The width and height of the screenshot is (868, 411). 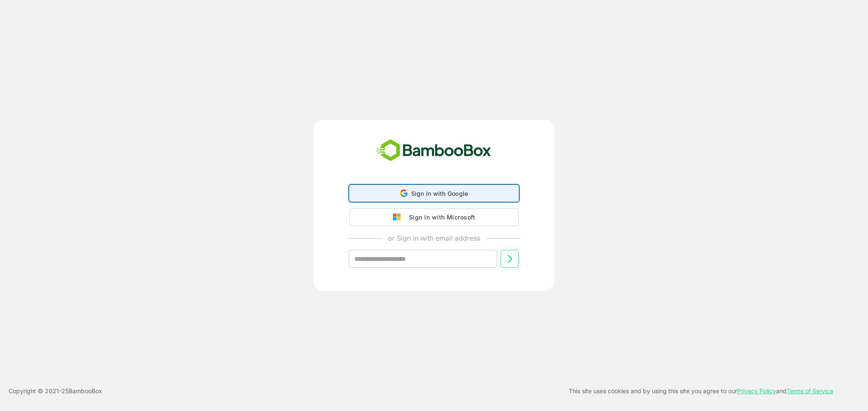 I want to click on div: Sign in with Google, so click(x=434, y=193).